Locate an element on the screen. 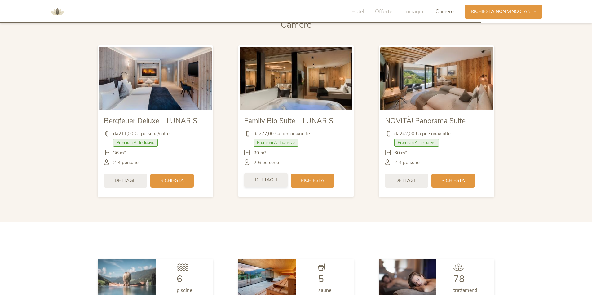  a: AMONTI & LUNARIS Wellnessresort is located at coordinates (57, 11).